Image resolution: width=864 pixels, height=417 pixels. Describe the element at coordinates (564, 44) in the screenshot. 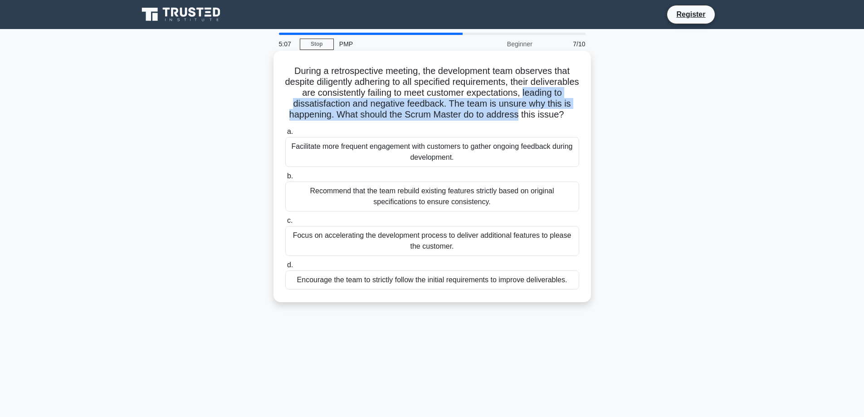

I see `div: 7/10` at that location.